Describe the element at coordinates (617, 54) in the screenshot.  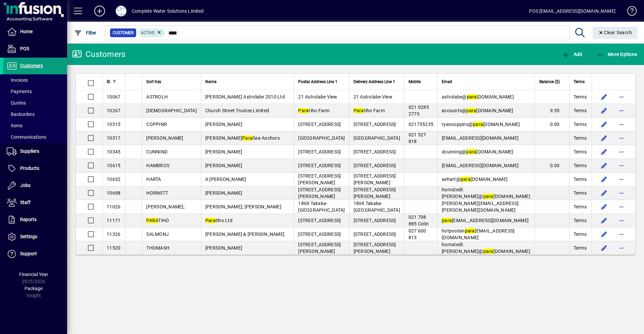
I see `button: More Options` at that location.